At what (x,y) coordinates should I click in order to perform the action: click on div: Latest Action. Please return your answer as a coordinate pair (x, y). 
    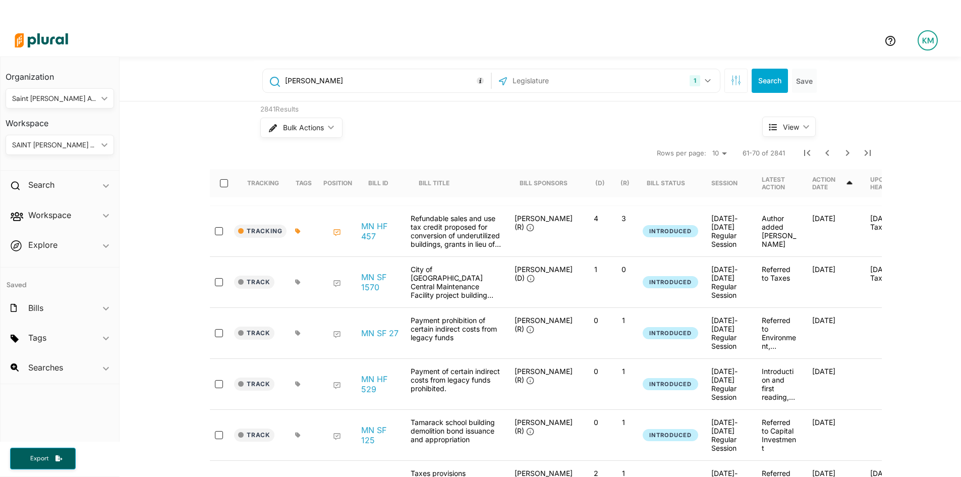
    Looking at the image, I should click on (779, 183).